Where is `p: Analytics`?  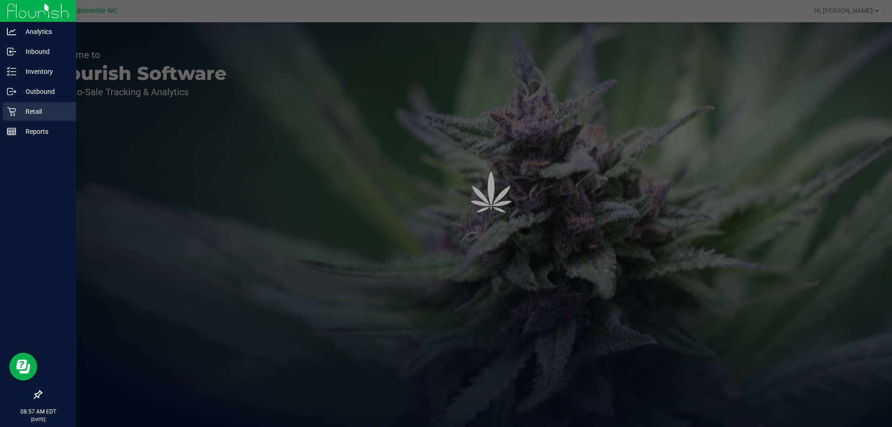 p: Analytics is located at coordinates (44, 32).